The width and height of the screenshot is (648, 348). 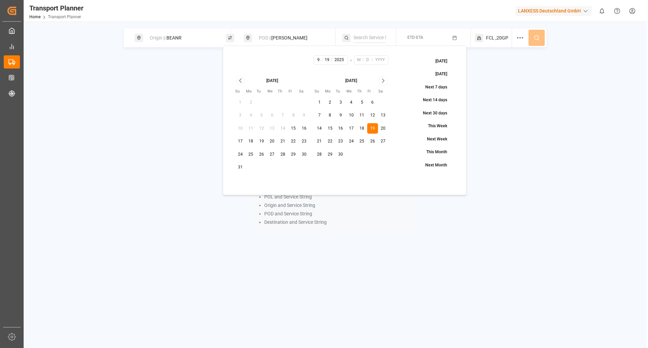 What do you see at coordinates (362, 115) in the screenshot?
I see `button: 11` at bounding box center [362, 115].